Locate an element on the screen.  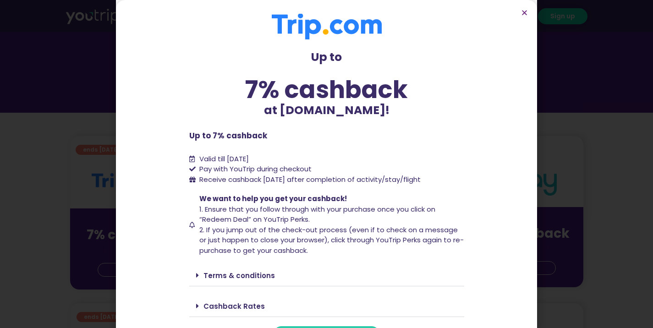
span: 2. If you jump out of the check-out process (even if to check on a message or just happen to clos... is located at coordinates (331, 240).